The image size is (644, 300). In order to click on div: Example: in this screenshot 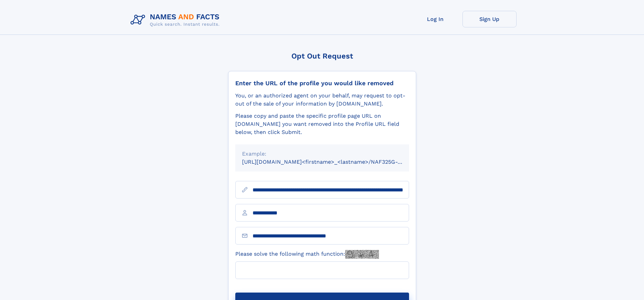, I will do `click(322, 154)`.